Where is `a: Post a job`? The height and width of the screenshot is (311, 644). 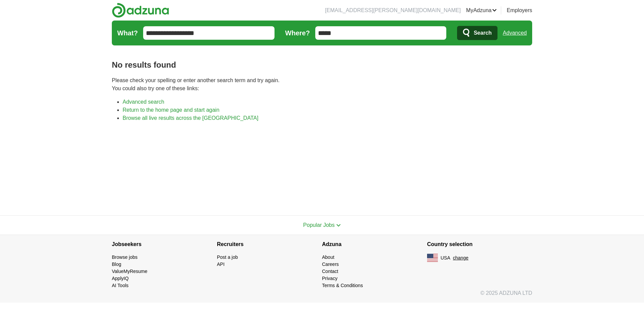
a: Post a job is located at coordinates (227, 257).